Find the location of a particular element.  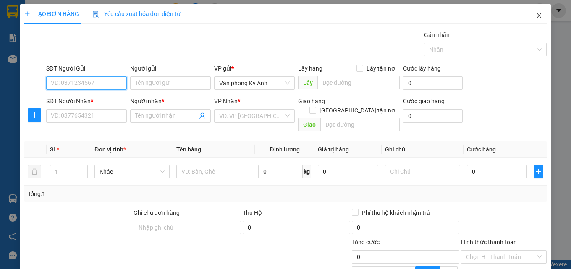

span: close is located at coordinates (539, 16).